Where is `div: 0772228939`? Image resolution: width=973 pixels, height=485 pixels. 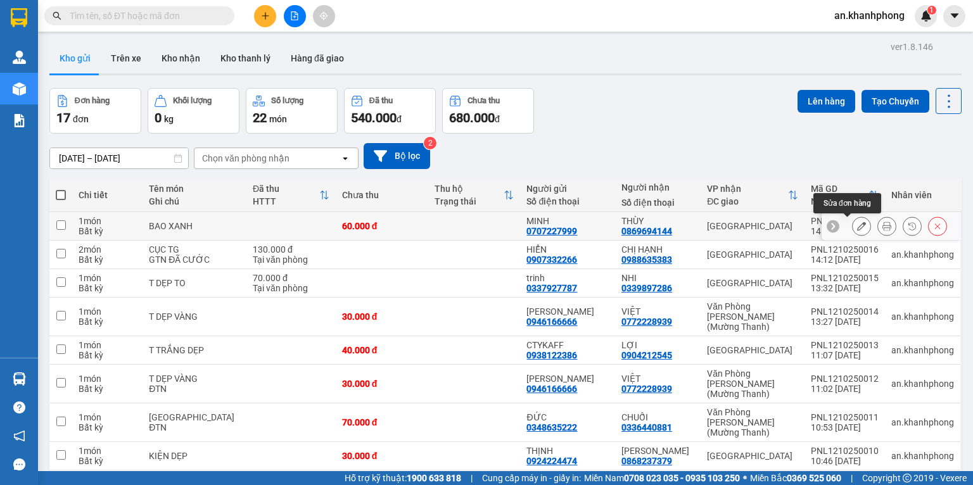
div: 0772228939 is located at coordinates (647, 322).